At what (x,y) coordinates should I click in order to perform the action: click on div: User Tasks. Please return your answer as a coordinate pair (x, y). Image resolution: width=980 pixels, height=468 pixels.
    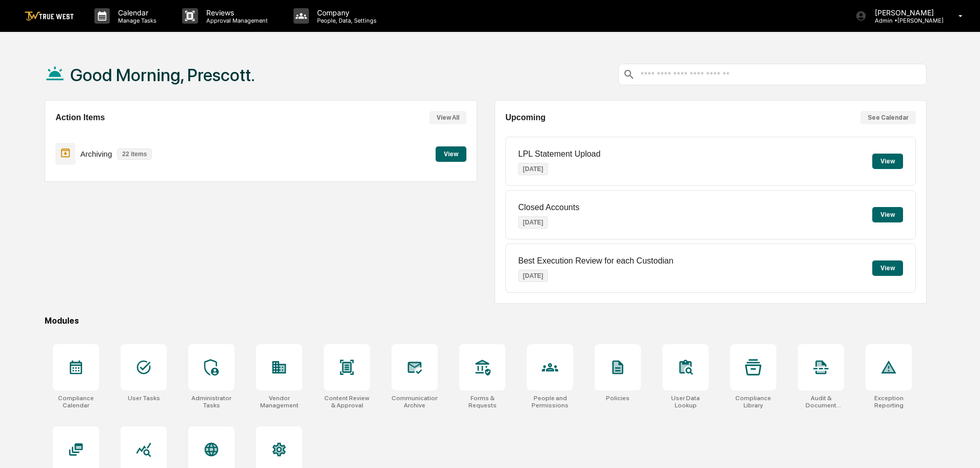
    Looking at the image, I should click on (143, 398).